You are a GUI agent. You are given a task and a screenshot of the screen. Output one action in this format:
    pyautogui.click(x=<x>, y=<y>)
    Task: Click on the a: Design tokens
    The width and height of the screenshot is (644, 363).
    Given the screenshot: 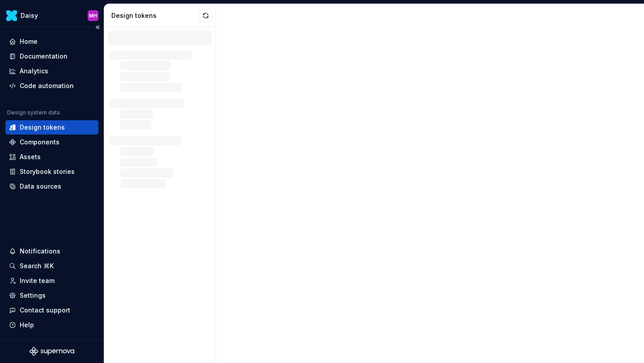 What is the action you would take?
    pyautogui.click(x=51, y=127)
    